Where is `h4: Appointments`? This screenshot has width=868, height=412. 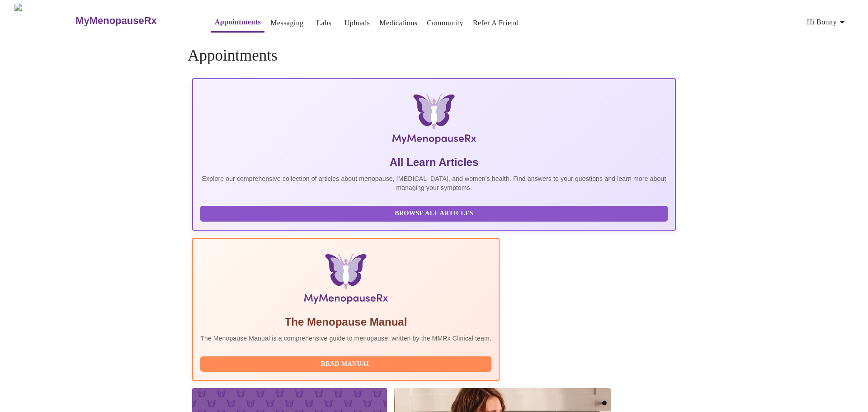
h4: Appointments is located at coordinates (434, 55).